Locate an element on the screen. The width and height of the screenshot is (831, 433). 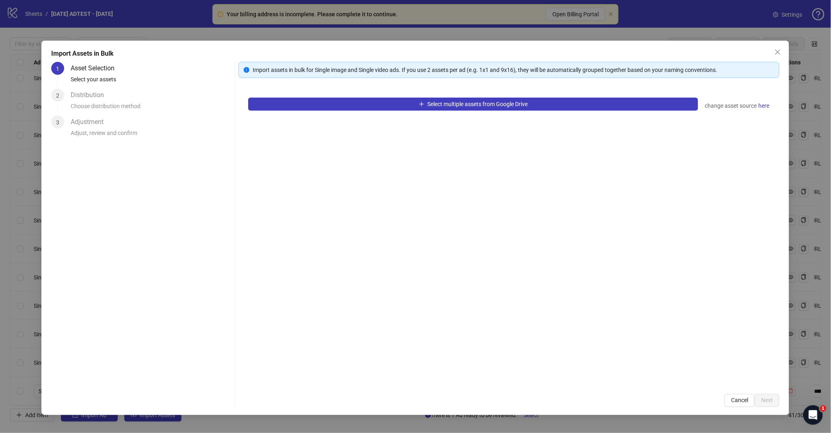
button: Next is located at coordinates (768, 400).